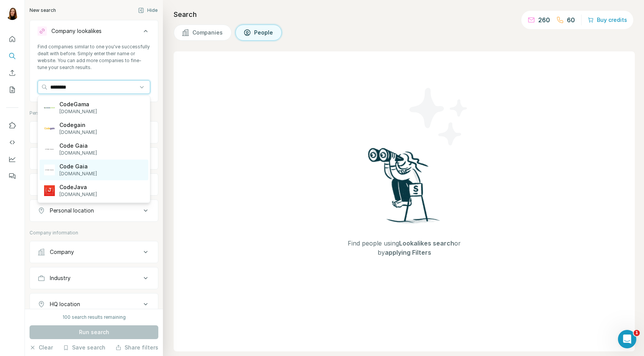 This screenshot has width=644, height=356. Describe the element at coordinates (65, 304) in the screenshot. I see `div: HQ location` at that location.